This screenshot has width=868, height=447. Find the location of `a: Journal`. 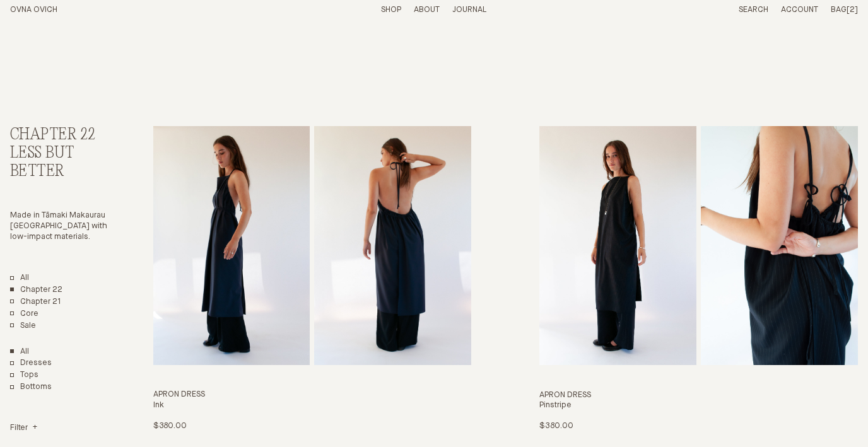

a: Journal is located at coordinates (469, 9).